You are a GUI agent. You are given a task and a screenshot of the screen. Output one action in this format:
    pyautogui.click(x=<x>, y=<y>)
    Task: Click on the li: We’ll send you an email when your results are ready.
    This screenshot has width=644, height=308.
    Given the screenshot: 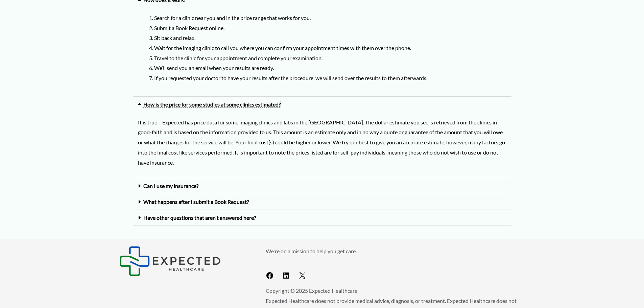 What is the action you would take?
    pyautogui.click(x=331, y=68)
    